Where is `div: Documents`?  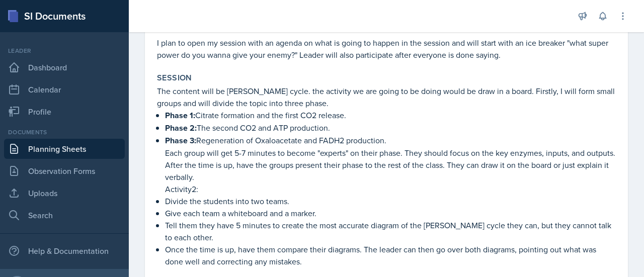 div: Documents is located at coordinates (65, 132).